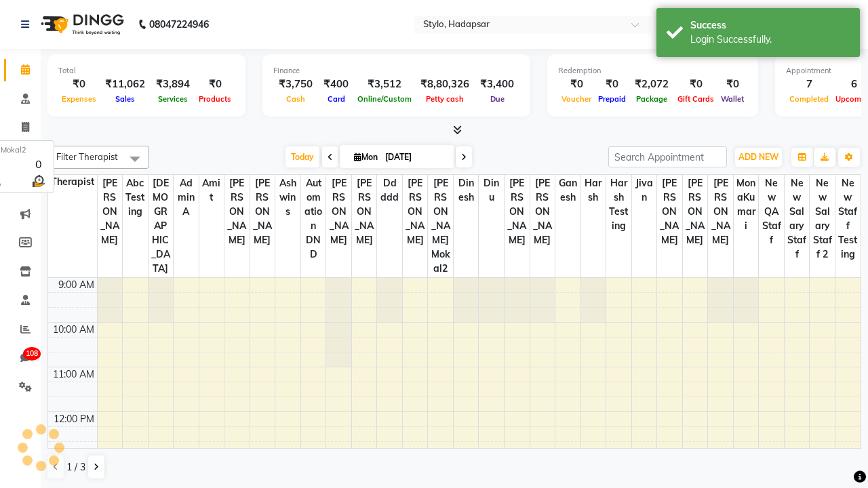  What do you see at coordinates (746, 204) in the screenshot?
I see `span: MonaKumari` at bounding box center [746, 204].